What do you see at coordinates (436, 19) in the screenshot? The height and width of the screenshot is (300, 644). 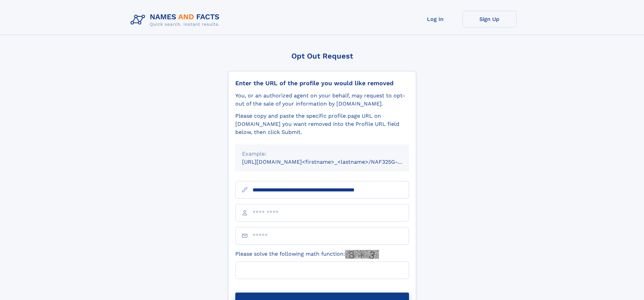 I see `a: Log In` at bounding box center [436, 19].